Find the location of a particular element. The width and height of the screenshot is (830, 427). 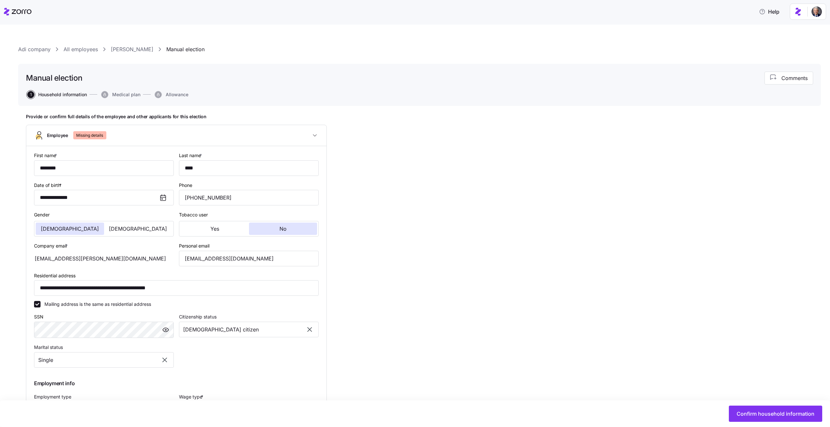

label: Wage type is located at coordinates (192, 397).